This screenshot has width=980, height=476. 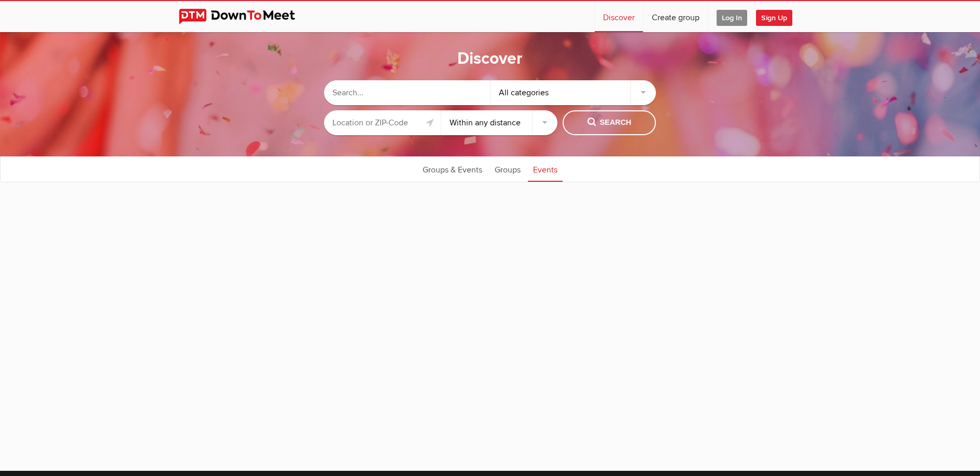 I want to click on span: Search, so click(x=609, y=123).